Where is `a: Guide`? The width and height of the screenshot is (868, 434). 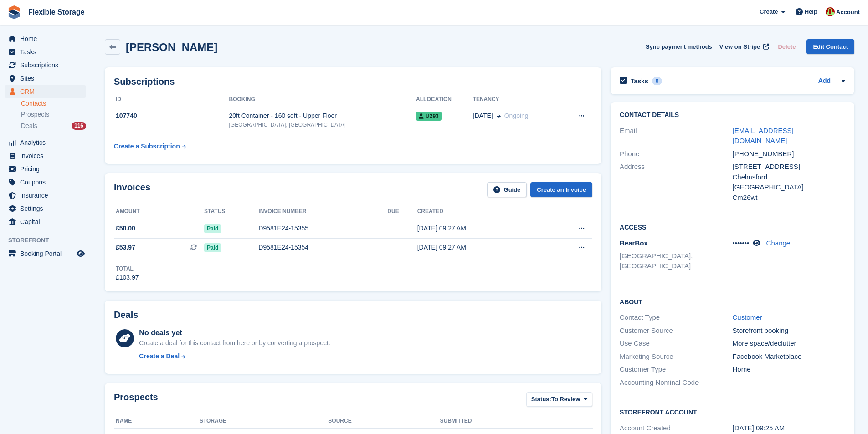
a: Guide is located at coordinates (507, 189).